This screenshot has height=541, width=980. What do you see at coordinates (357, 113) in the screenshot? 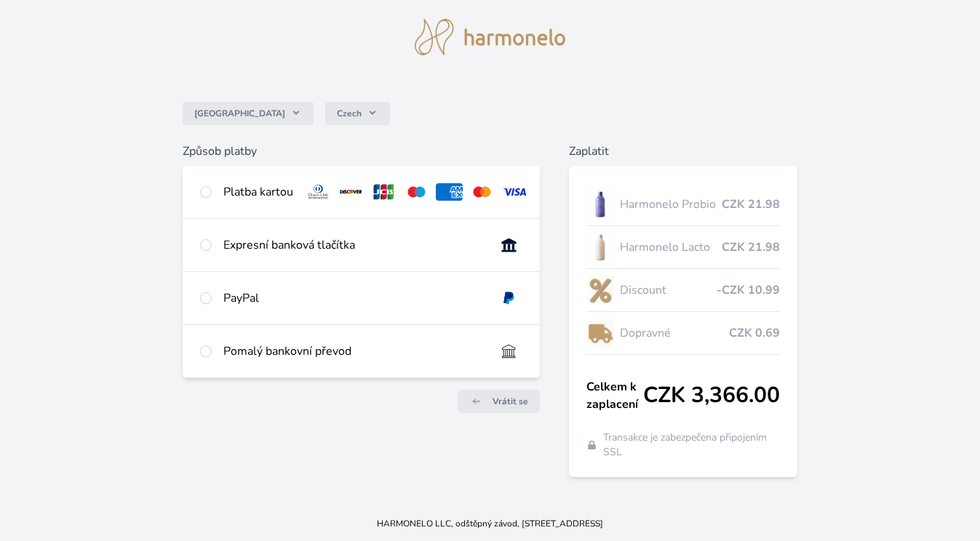
I see `button: Czech` at bounding box center [357, 113].